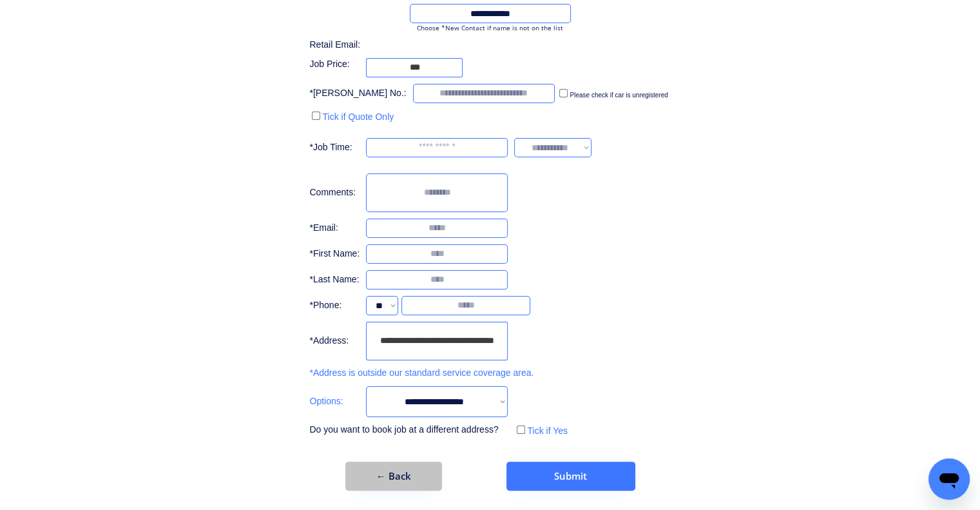  I want to click on div: Retail Email:, so click(341, 45).